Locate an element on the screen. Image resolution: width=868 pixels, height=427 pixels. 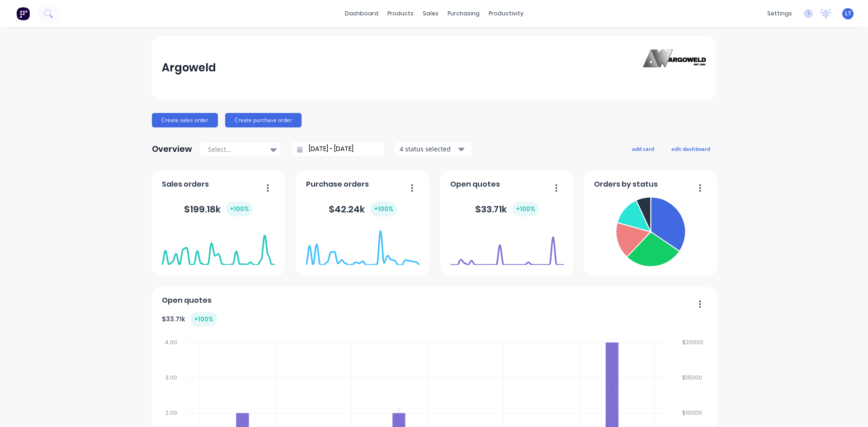
a: dashboard is located at coordinates (362, 14).